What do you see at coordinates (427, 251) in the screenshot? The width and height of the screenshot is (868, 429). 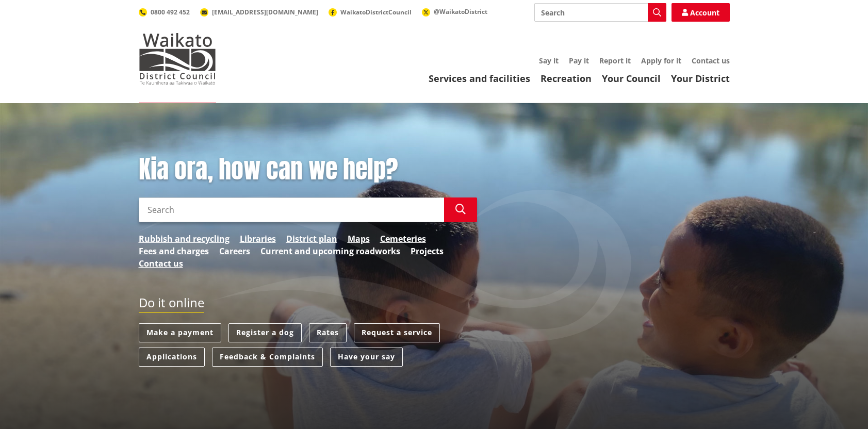 I see `a: Projects` at bounding box center [427, 251].